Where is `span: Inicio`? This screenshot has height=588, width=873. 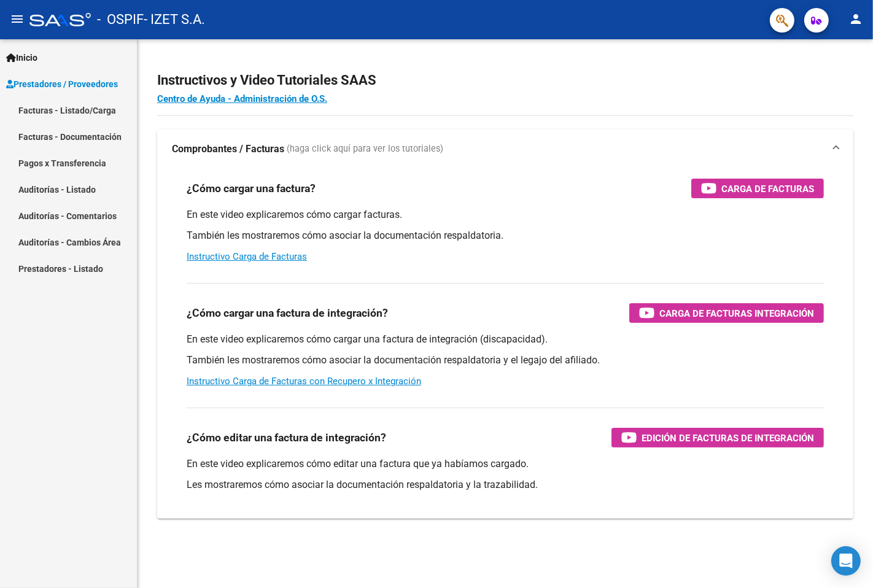
span: Inicio is located at coordinates (21, 58).